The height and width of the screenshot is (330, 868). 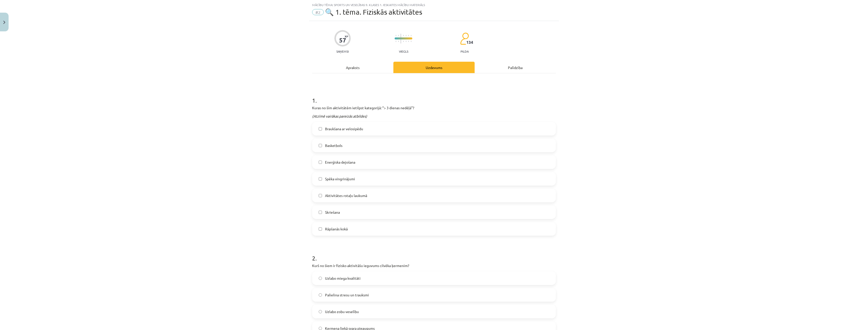 What do you see at coordinates (353, 67) in the screenshot?
I see `div: Apraksts` at bounding box center [353, 67].